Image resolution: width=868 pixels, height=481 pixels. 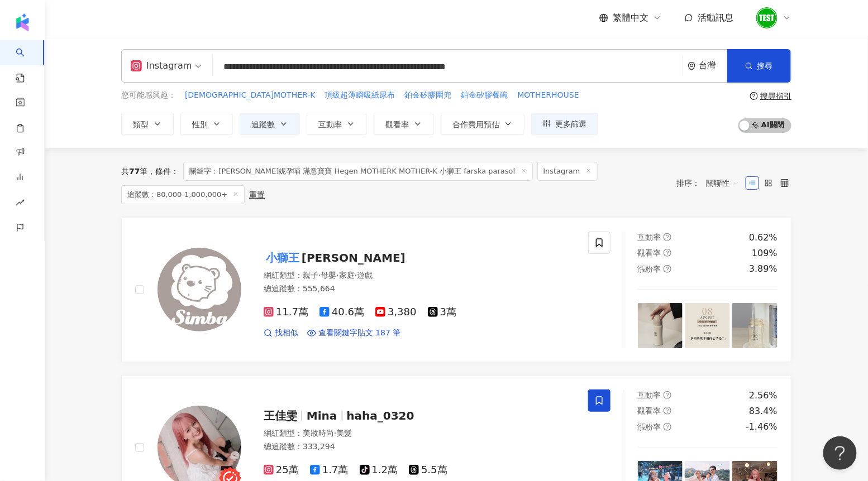 I want to click on span: 條件 ：, so click(x=163, y=171).